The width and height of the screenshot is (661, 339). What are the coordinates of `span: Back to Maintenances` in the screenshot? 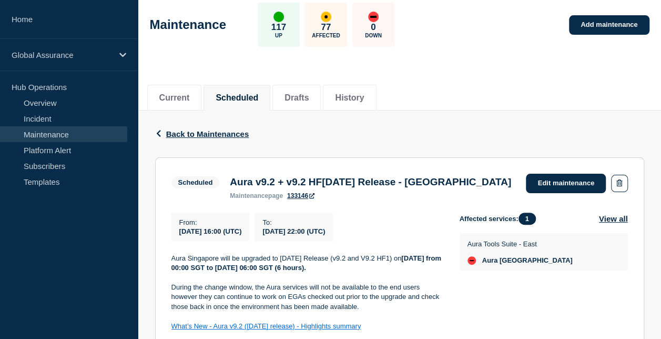 It's located at (208, 134).